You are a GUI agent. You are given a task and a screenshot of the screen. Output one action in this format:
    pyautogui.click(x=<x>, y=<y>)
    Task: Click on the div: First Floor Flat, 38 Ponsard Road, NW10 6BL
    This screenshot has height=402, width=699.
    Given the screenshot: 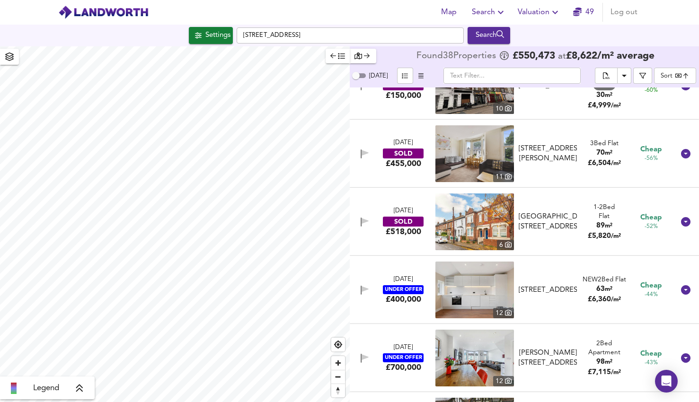 What is the action you would take?
    pyautogui.click(x=547, y=222)
    